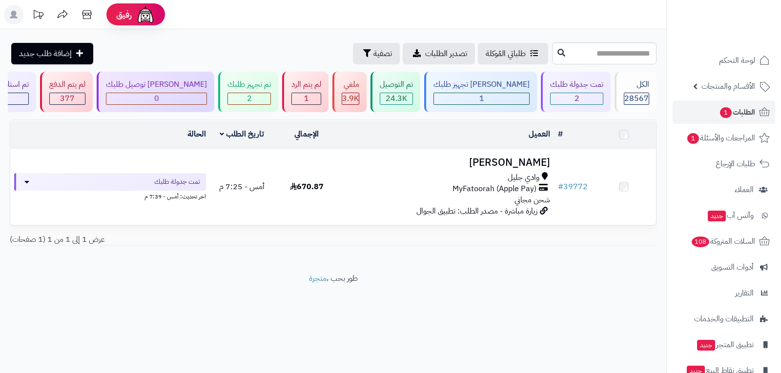 This screenshot has height=373, width=781. Describe the element at coordinates (744, 293) in the screenshot. I see `span: التقارير` at that location.